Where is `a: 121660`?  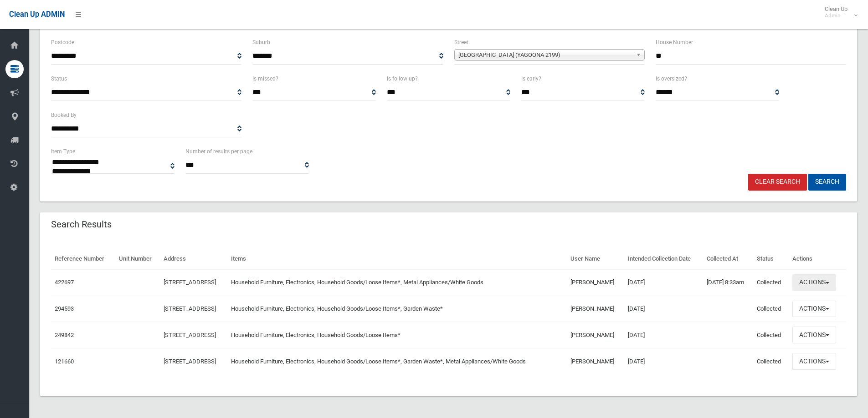 a: 121660 is located at coordinates (64, 362).